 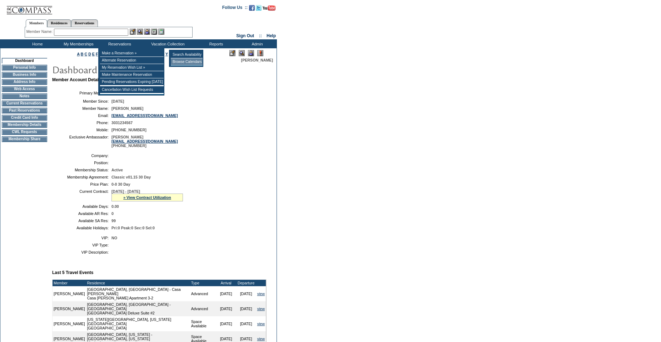 What do you see at coordinates (93, 54) in the screenshot?
I see `a: E` at bounding box center [93, 54].